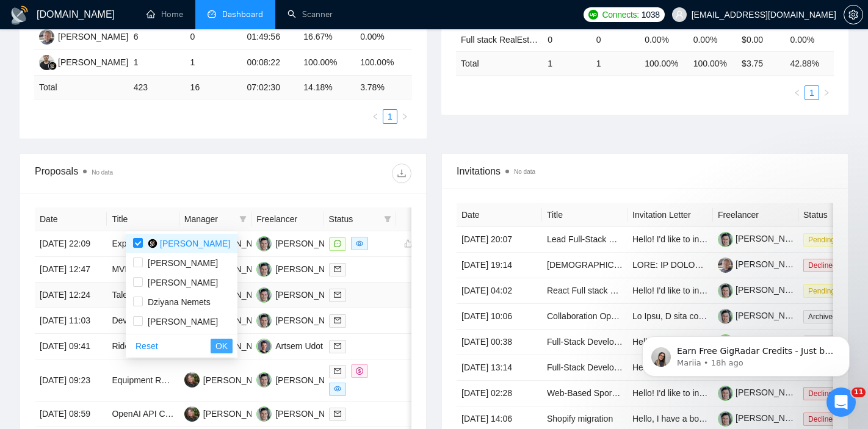 The width and height of the screenshot is (868, 429). What do you see at coordinates (825, 419) in the screenshot?
I see `a: Declined` at bounding box center [825, 419].